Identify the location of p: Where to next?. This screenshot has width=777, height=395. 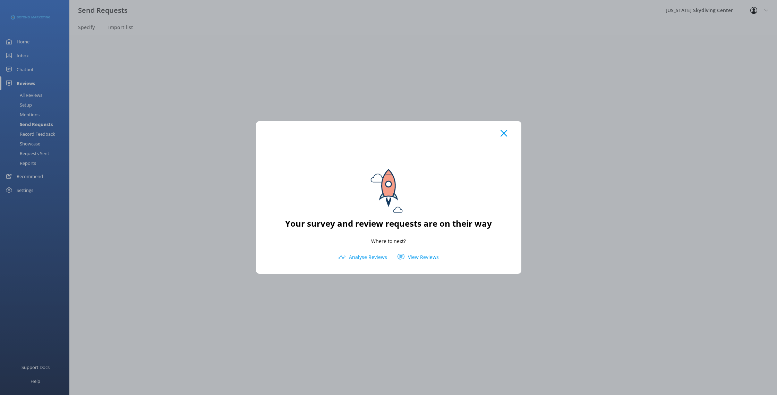
(389, 241).